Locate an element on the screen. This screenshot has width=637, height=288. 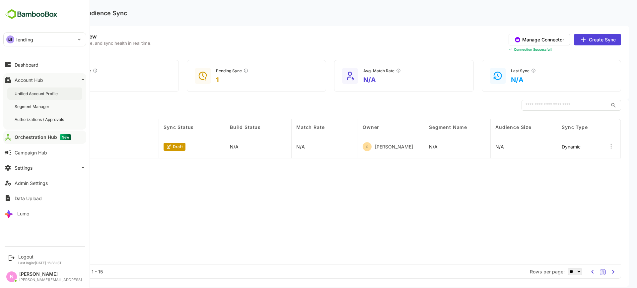
div: Segment Manager is located at coordinates (33, 106).